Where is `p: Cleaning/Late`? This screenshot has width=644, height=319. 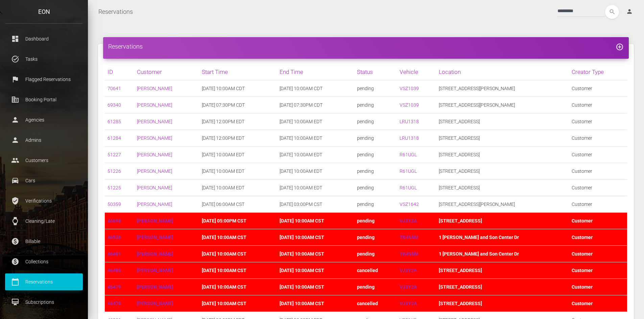
p: Cleaning/Late is located at coordinates (44, 221).